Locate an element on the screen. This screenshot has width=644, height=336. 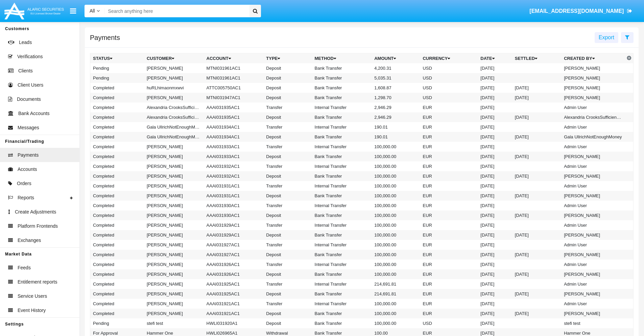
span: Client Users is located at coordinates (30, 85).